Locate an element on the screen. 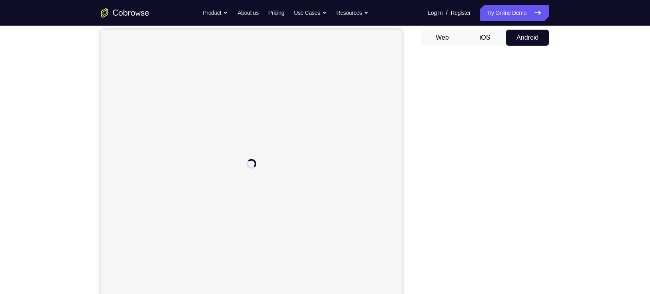 Image resolution: width=650 pixels, height=294 pixels. button: Resources is located at coordinates (353, 13).